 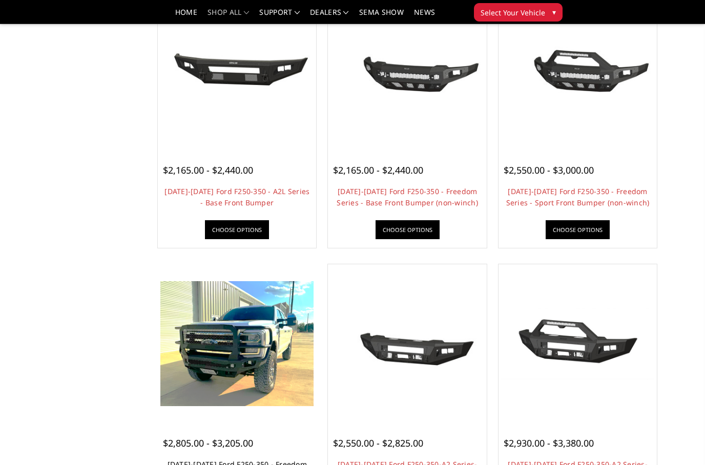 I want to click on div: Chat Widget, so click(x=679, y=441).